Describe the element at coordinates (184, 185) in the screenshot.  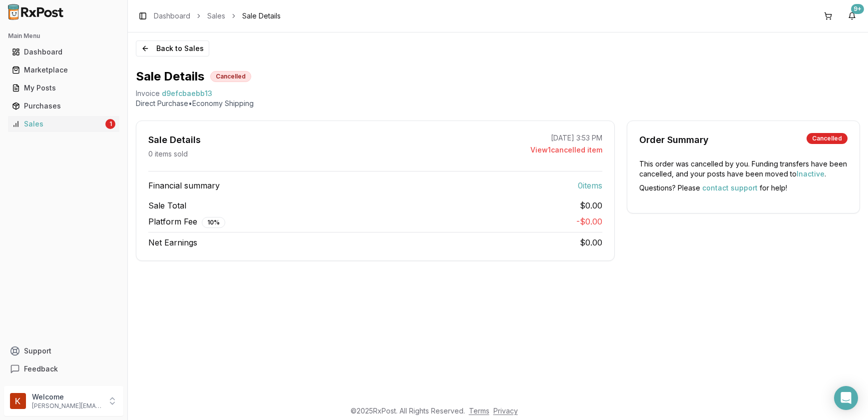
I see `span: Financial summary` at that location.